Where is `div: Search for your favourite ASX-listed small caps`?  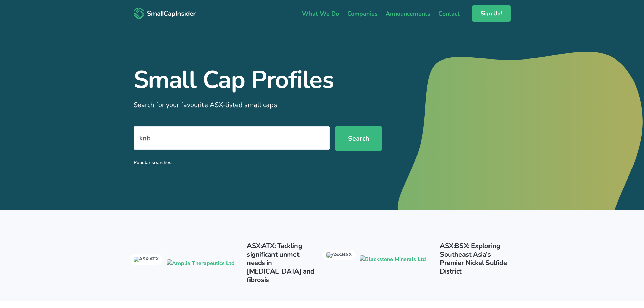 div: Search for your favourite ASX-listed small caps is located at coordinates (258, 105).